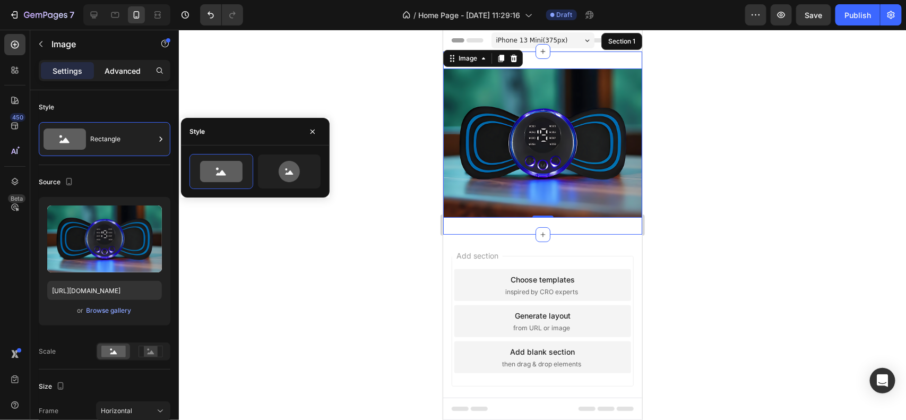  I want to click on p: Settings, so click(67, 71).